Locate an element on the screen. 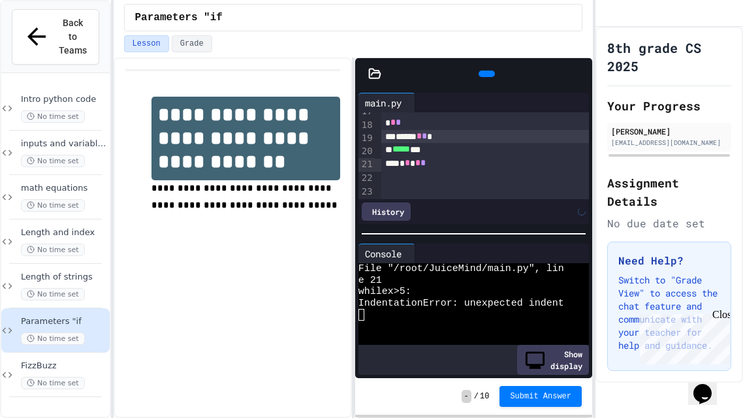 The height and width of the screenshot is (418, 743). div: 21 is located at coordinates (366, 165).